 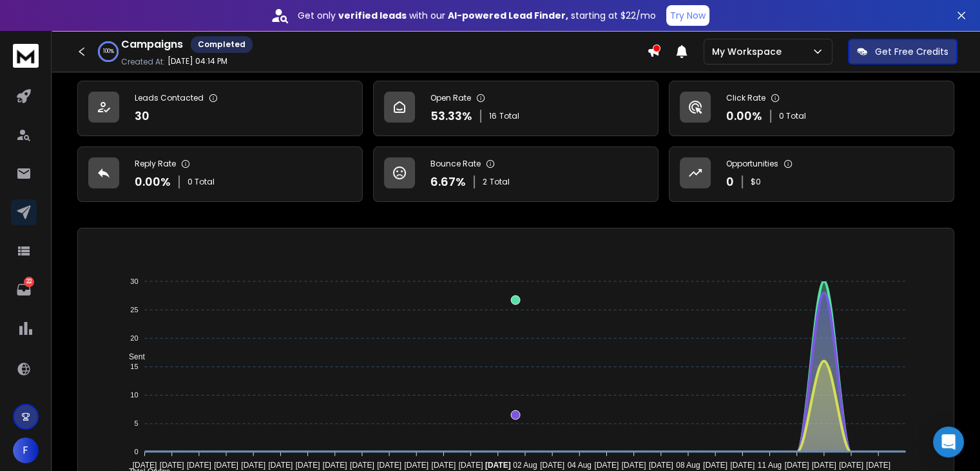 What do you see at coordinates (134, 367) in the screenshot?
I see `tspan: 15` at bounding box center [134, 367].